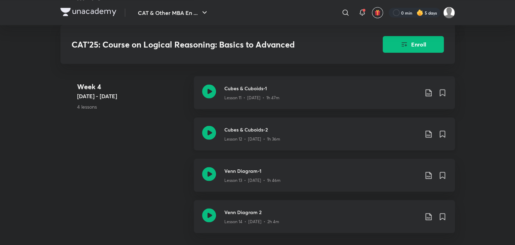  What do you see at coordinates (377, 12) in the screenshot?
I see `img: avatar` at bounding box center [377, 12].